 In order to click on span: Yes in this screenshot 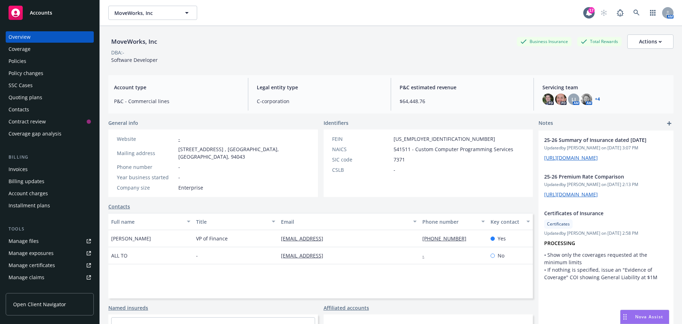, I will do `click(501, 238)`.